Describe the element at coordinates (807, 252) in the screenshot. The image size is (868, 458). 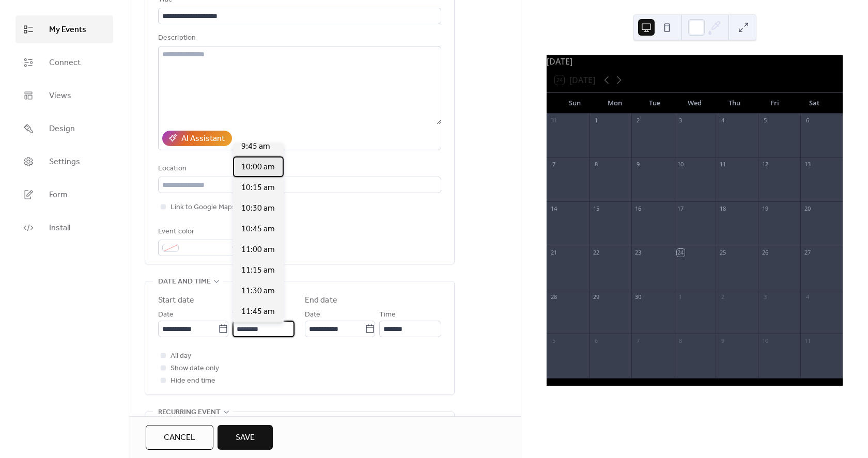
I see `div: 27` at that location.